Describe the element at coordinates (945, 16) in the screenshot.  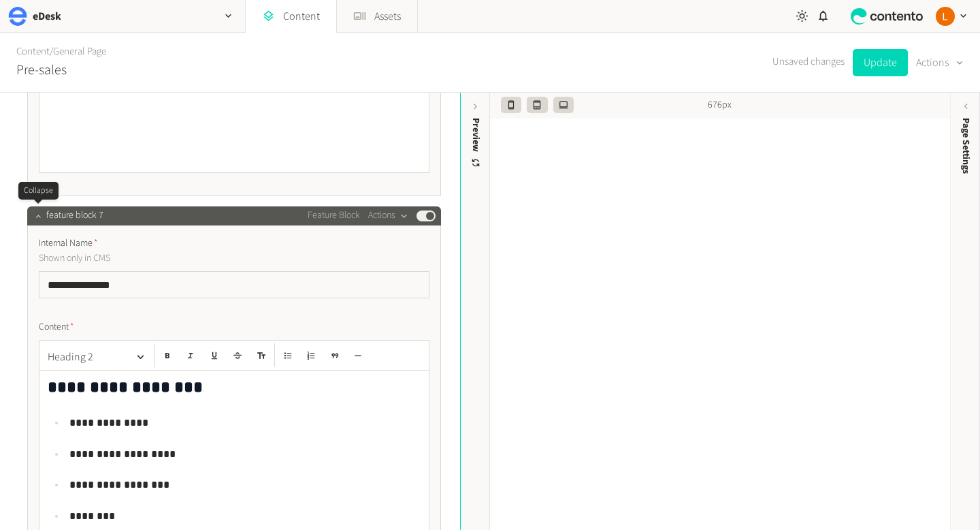
I see `img: Laura Kane` at that location.